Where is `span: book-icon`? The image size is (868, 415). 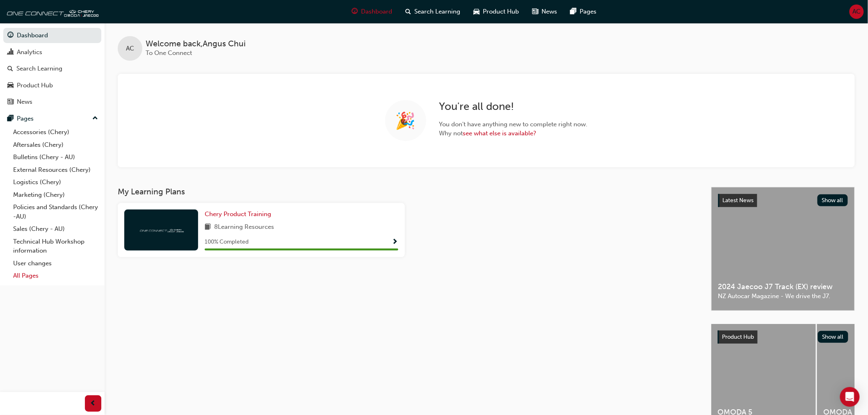
span: book-icon is located at coordinates (208, 227).